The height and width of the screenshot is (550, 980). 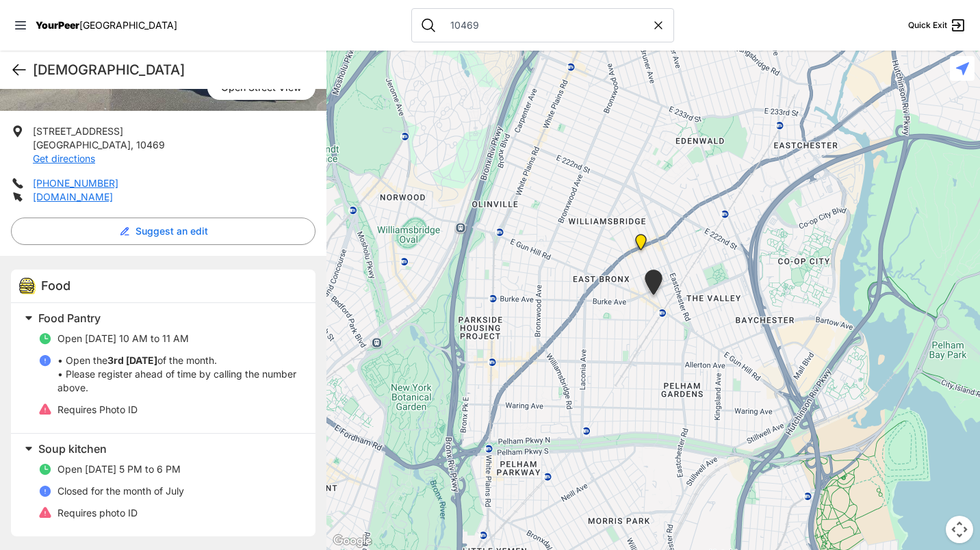 I want to click on p: Requires Photo ID, so click(x=97, y=409).